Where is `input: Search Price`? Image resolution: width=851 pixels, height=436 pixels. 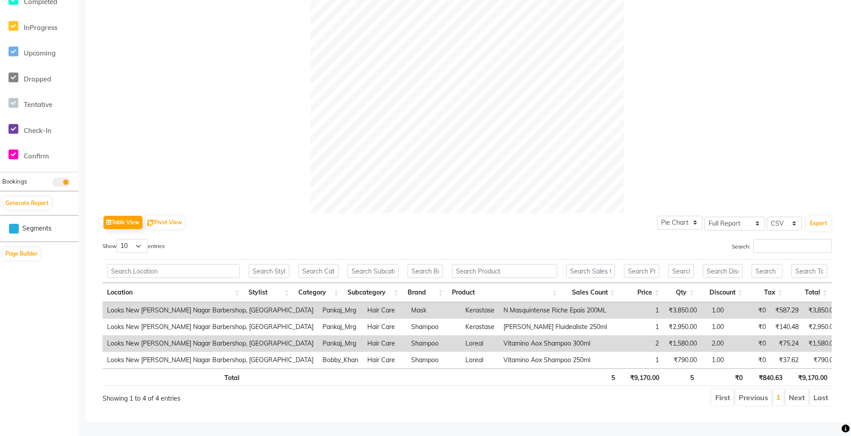 input: Search Price is located at coordinates (642, 271).